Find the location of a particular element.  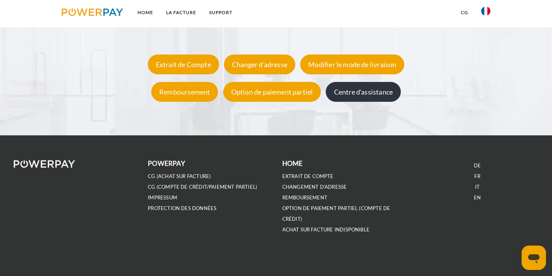

a: EXTRAIT DE COMPTE is located at coordinates (308, 176).